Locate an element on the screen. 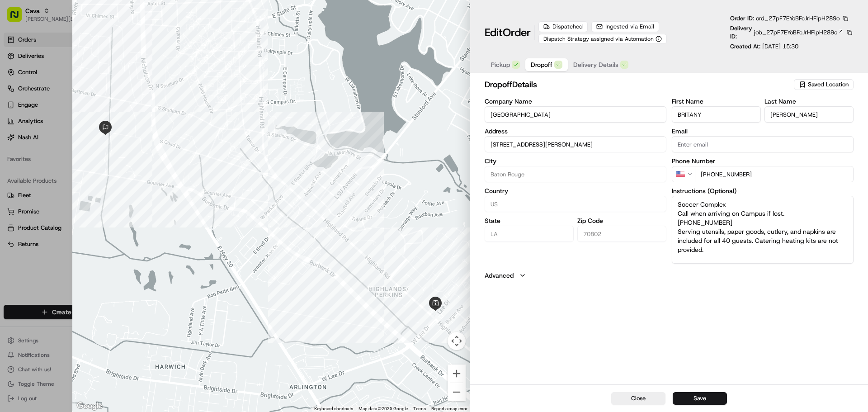  span: API Documentation is located at coordinates (115, 136).